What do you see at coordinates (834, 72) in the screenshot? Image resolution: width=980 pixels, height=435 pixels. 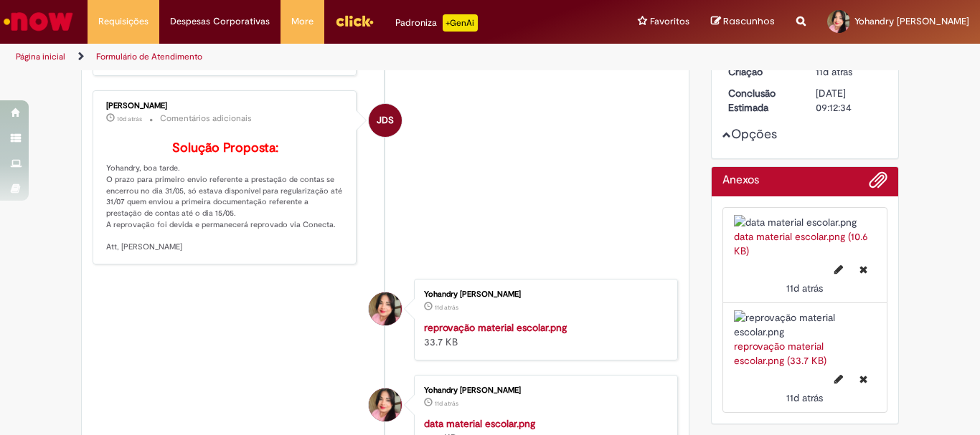 I see `time: 18/08/2025 09:12:31` at bounding box center [834, 72].